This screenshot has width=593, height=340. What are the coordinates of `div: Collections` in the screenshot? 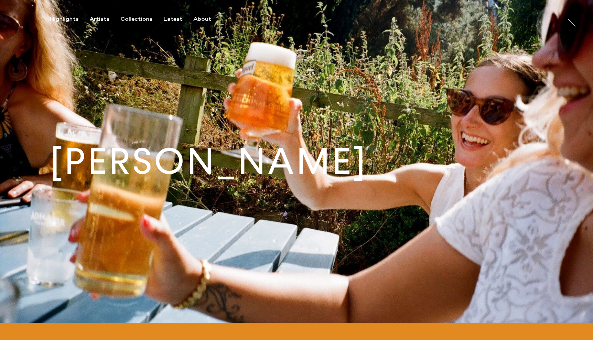 It's located at (136, 19).